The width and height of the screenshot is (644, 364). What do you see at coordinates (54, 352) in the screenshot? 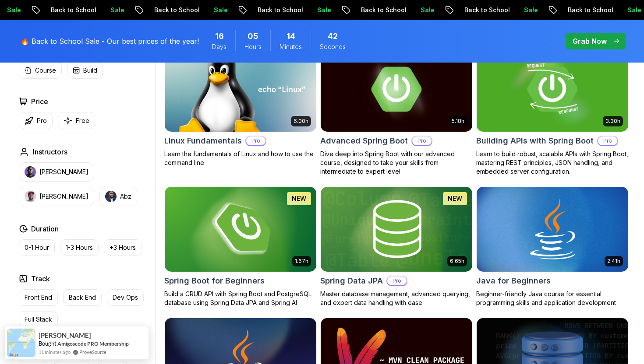
I see `span: 11 minutes ago` at bounding box center [54, 352].